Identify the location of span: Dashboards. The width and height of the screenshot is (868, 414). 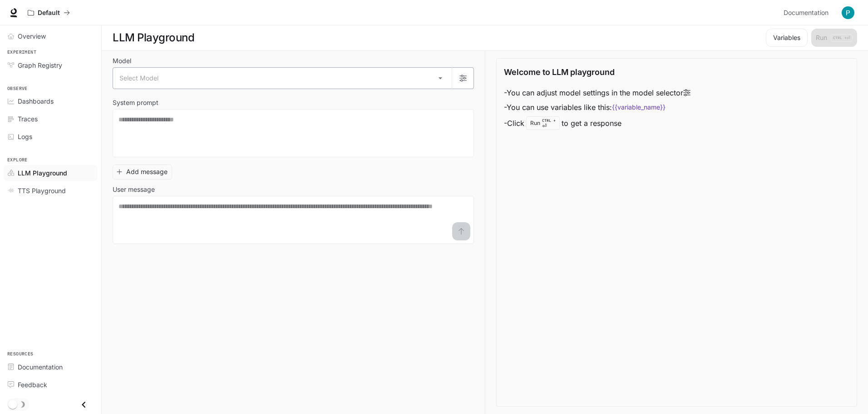
(35, 101).